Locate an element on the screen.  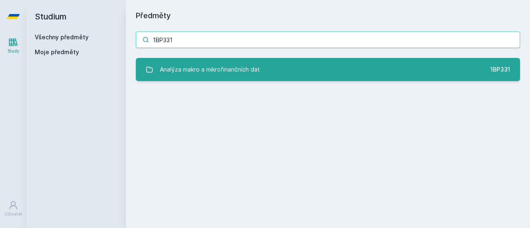
a: Analýza makro a mikrofinančních dat 1BP331 is located at coordinates (328, 70).